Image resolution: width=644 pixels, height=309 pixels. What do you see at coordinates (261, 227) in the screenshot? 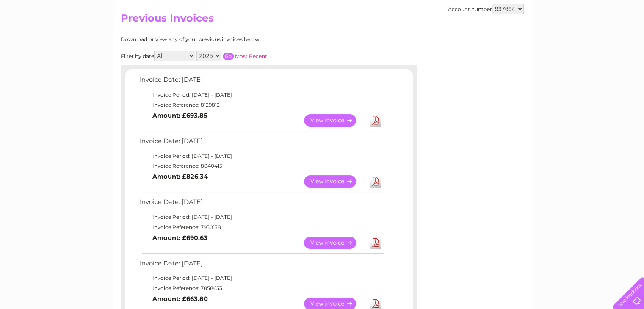
I see `td: Invoice Reference: 7950138` at bounding box center [261, 227].